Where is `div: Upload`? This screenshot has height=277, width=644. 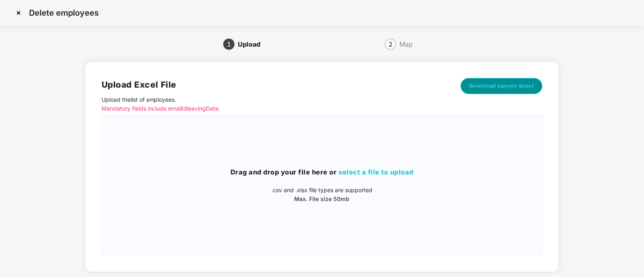 div: Upload is located at coordinates (252, 44).